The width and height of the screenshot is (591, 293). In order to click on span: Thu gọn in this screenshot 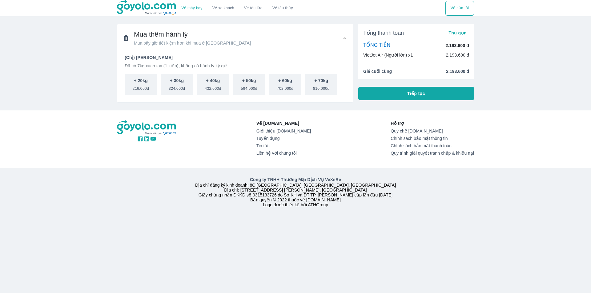, I will do `click(457, 33)`.